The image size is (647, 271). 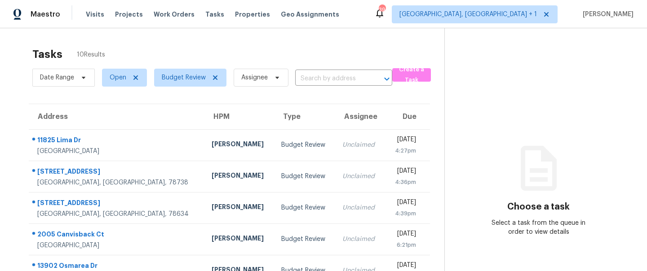 What do you see at coordinates (47, 54) in the screenshot?
I see `h2: Tasks` at bounding box center [47, 54].